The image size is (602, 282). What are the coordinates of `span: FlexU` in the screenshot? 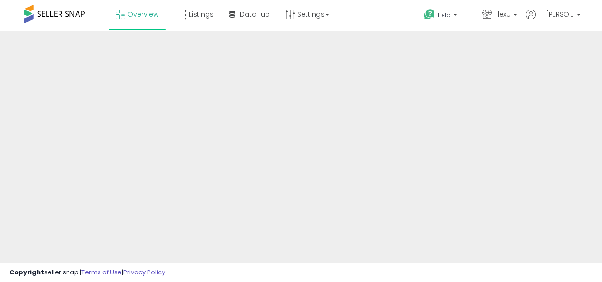 It's located at (502, 14).